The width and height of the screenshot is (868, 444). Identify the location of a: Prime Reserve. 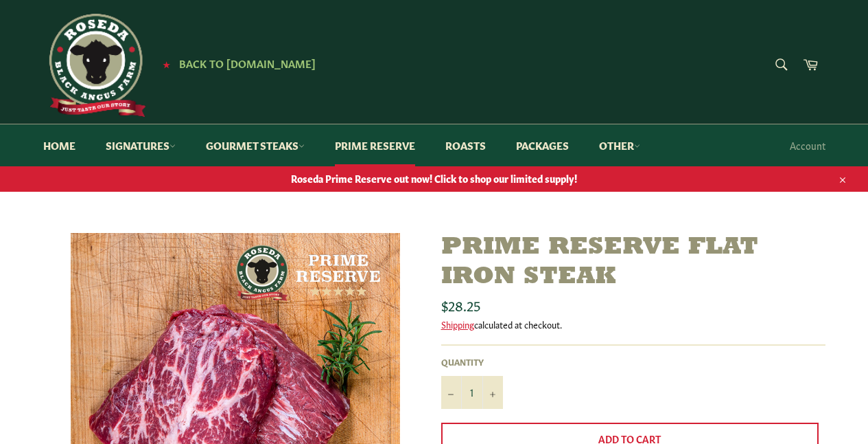
(375, 145).